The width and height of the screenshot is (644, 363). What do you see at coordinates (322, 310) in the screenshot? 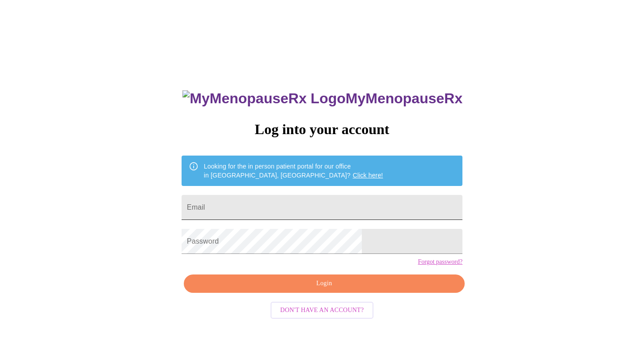
I see `span: Don't have an account?` at bounding box center [322, 310].